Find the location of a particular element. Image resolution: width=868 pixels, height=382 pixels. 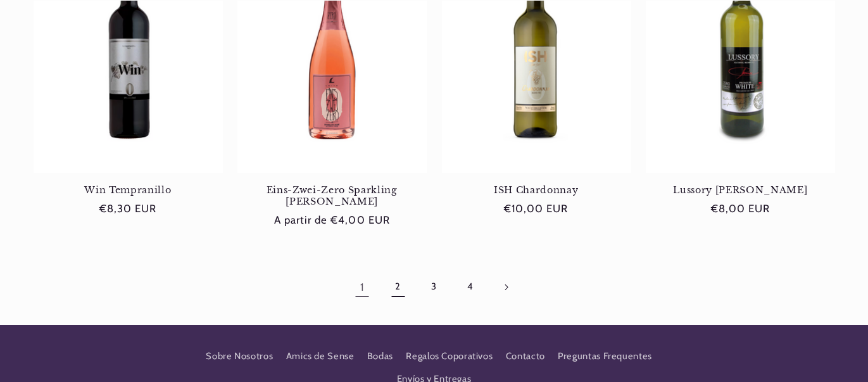

a: Amics de Sense is located at coordinates (321, 356).